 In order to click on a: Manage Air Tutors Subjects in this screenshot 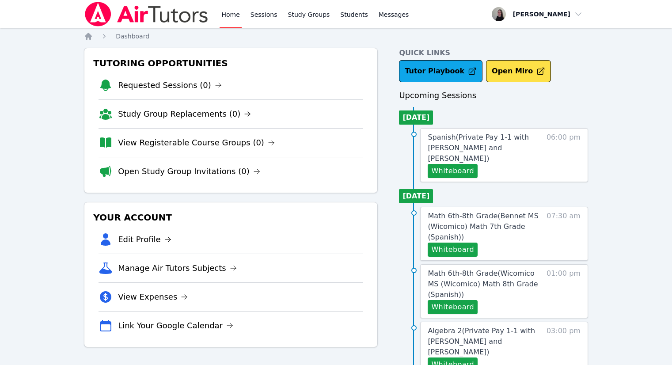, I will do `click(177, 268)`.